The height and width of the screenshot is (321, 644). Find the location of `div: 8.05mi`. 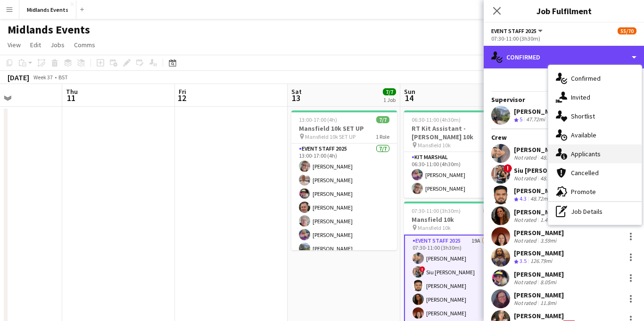

div: 8.05mi is located at coordinates (548, 282).